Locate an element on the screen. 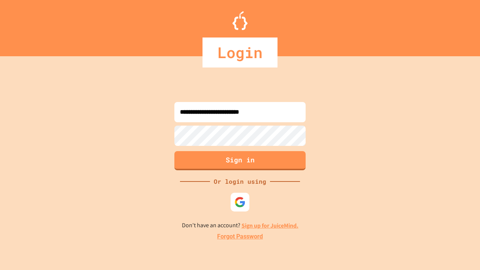 The width and height of the screenshot is (480, 270). img: Logo.svg is located at coordinates (240, 21).